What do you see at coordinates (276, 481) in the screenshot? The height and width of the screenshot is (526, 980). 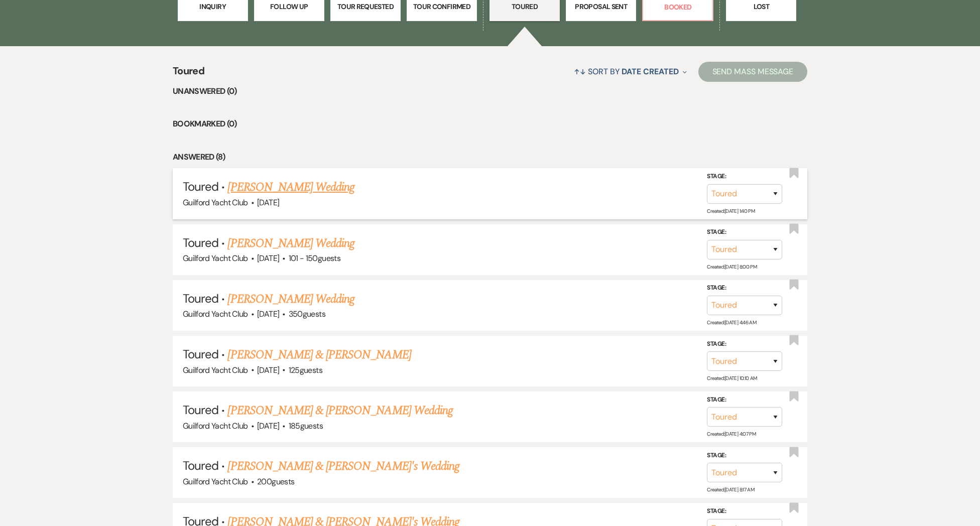 I see `span: 200 guests` at bounding box center [276, 481].